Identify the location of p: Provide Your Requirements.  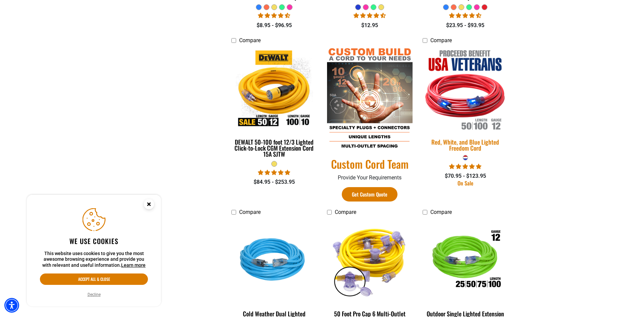
(369, 178).